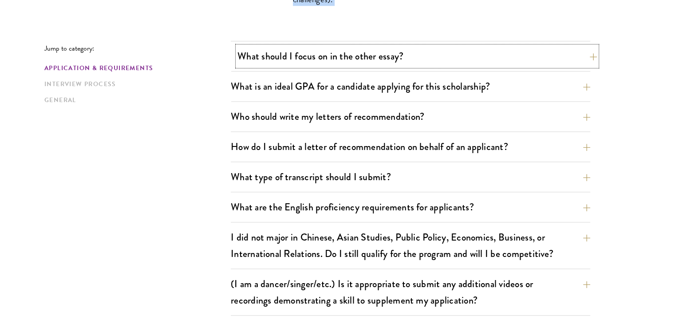 This screenshot has width=675, height=324. I want to click on button: How do I submit a letter of recommendation on behalf of an applicant?, so click(410, 146).